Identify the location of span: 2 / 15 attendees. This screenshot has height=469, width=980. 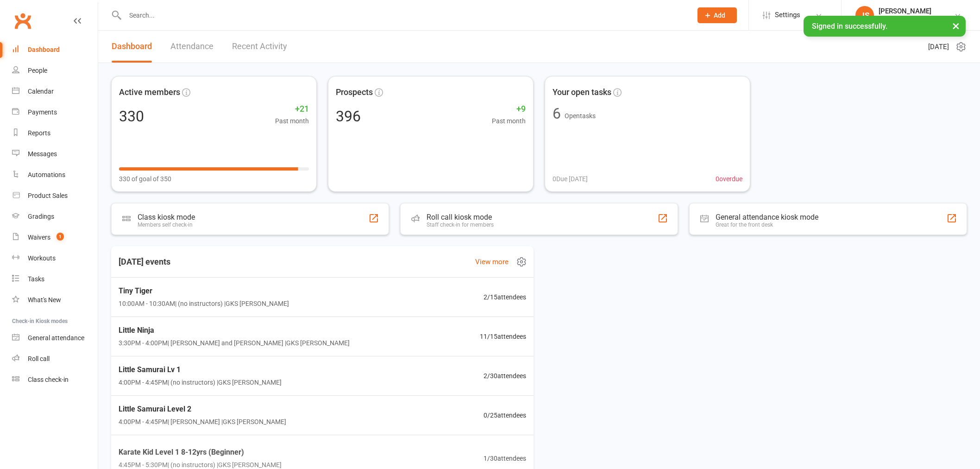
(505, 297).